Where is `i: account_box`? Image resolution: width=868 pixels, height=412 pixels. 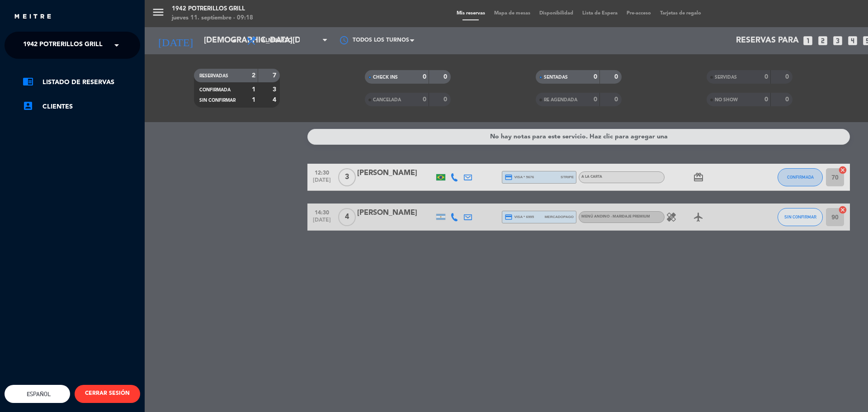
i: account_box is located at coordinates (28, 106).